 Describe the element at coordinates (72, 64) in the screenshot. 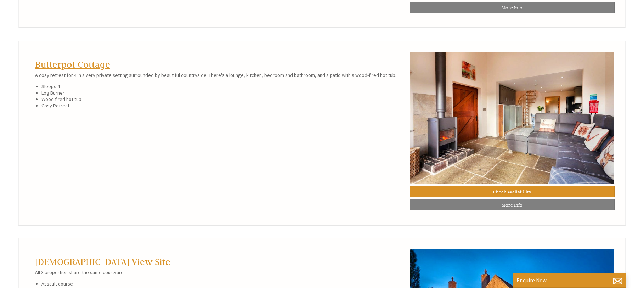

I see `a: Butterpot Cottage` at that location.